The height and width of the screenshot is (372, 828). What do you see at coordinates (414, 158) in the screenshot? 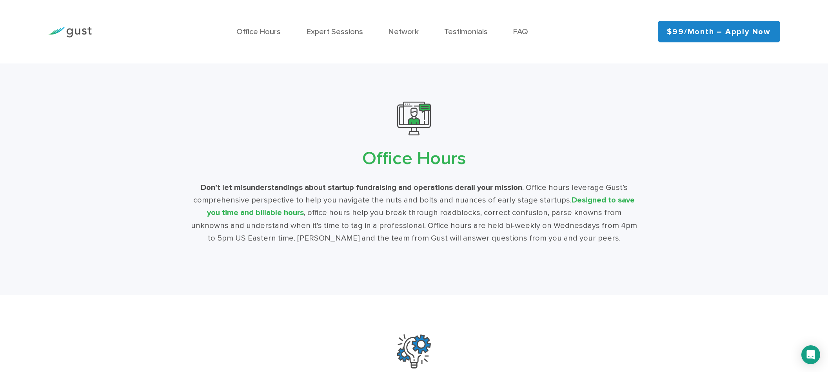
I see `h2: Office Hours` at bounding box center [414, 158].